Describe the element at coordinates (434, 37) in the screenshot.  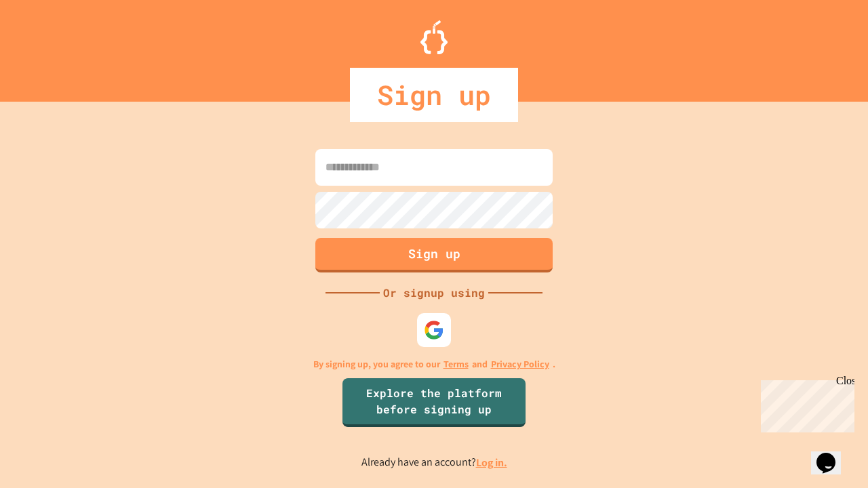
I see `img: Logo.svg` at that location.